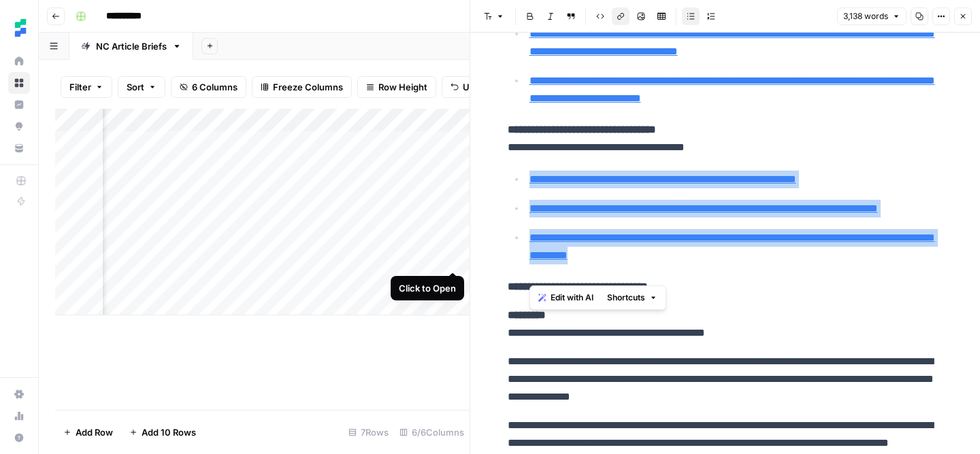  Describe the element at coordinates (19, 61) in the screenshot. I see `a: Home` at that location.